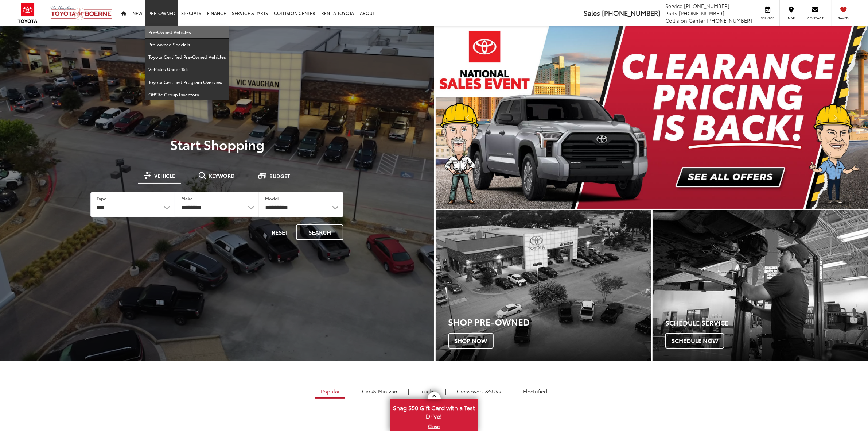 The image size is (868, 431). What do you see at coordinates (101, 198) in the screenshot?
I see `label: Type` at bounding box center [101, 198].